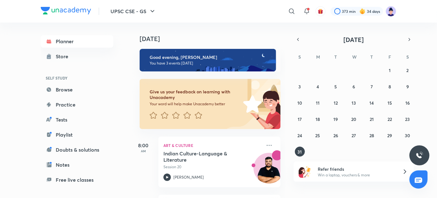 The height and width of the screenshot is (198, 437). I want to click on button: August 26, 2025, so click(336, 135).